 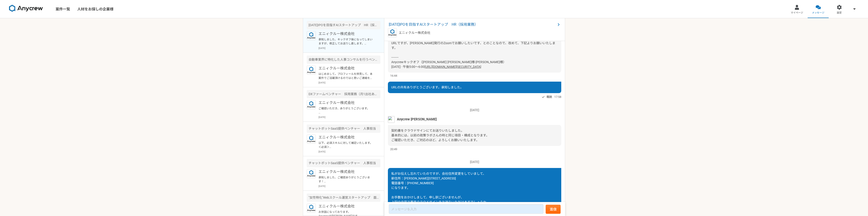 I want to click on span: 17:58, so click(x=558, y=97).